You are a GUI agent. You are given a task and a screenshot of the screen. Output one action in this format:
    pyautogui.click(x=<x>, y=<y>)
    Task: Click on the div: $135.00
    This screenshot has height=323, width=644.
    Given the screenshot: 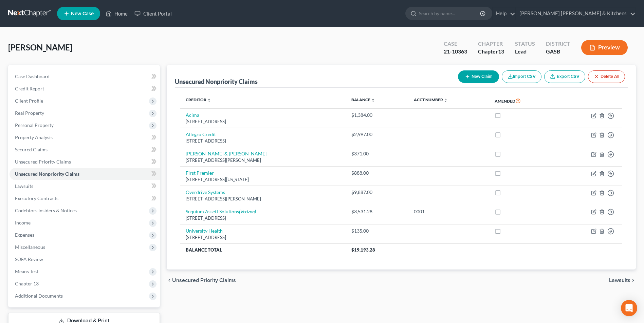 What is the action you would take?
    pyautogui.click(x=377, y=231)
    